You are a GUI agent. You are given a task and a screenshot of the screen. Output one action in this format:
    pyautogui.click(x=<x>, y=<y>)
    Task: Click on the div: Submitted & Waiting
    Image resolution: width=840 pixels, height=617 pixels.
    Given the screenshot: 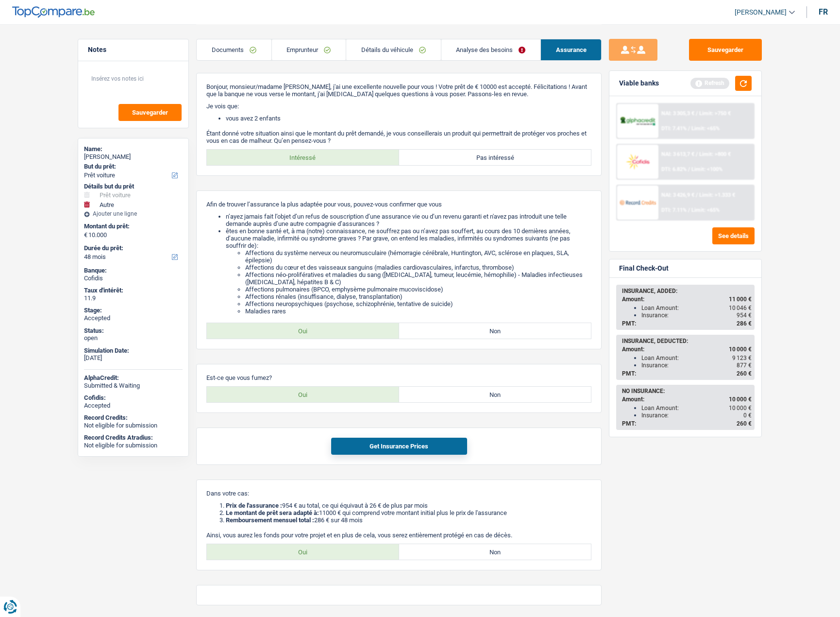 What is the action you would take?
    pyautogui.click(x=133, y=385)
    